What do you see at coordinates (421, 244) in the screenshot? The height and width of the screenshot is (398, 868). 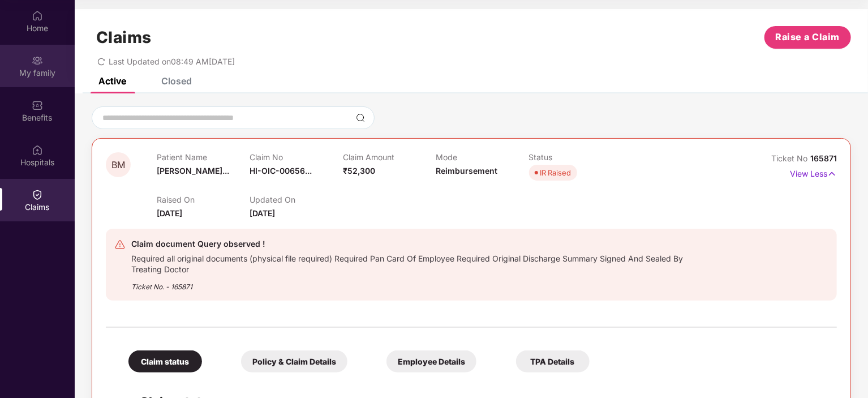 I see `div: Claim document Query observed !` at bounding box center [421, 244].